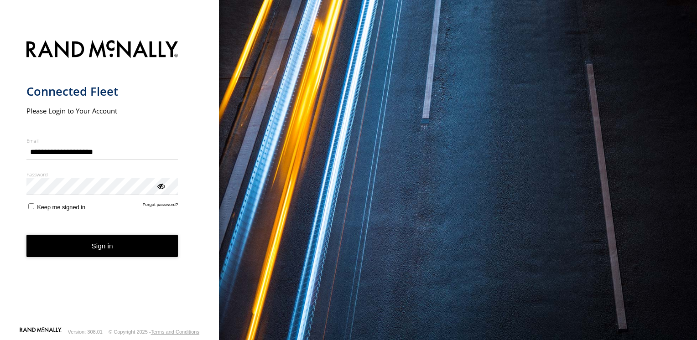 This screenshot has width=697, height=340. What do you see at coordinates (102, 141) in the screenshot?
I see `label: Email` at bounding box center [102, 141].